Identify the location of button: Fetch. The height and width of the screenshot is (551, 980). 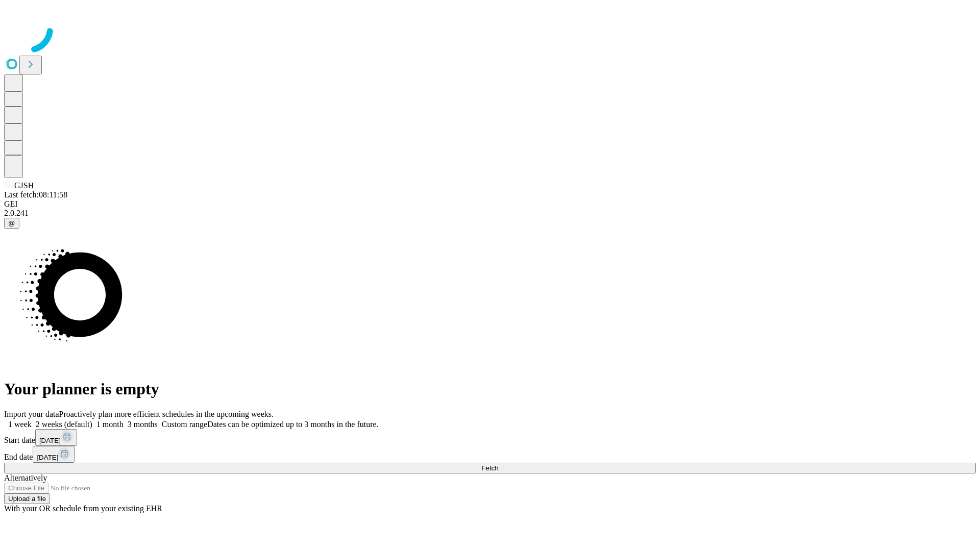
(490, 467).